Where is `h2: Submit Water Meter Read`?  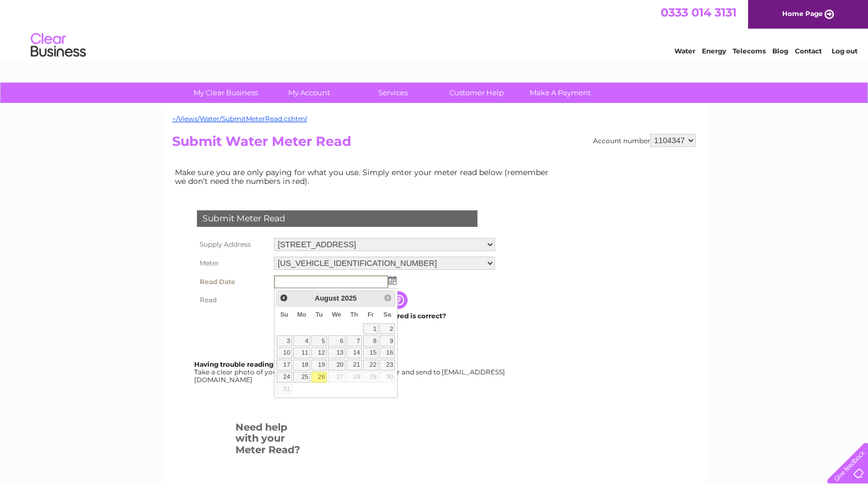 h2: Submit Water Meter Read is located at coordinates (434, 144).